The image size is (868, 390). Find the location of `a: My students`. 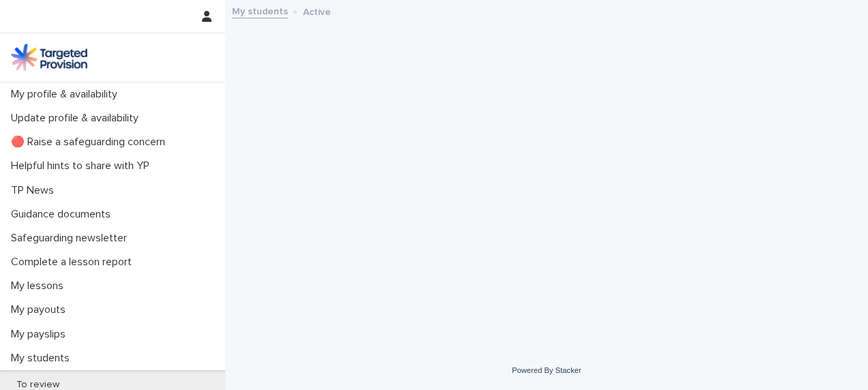

a: My students is located at coordinates (260, 10).